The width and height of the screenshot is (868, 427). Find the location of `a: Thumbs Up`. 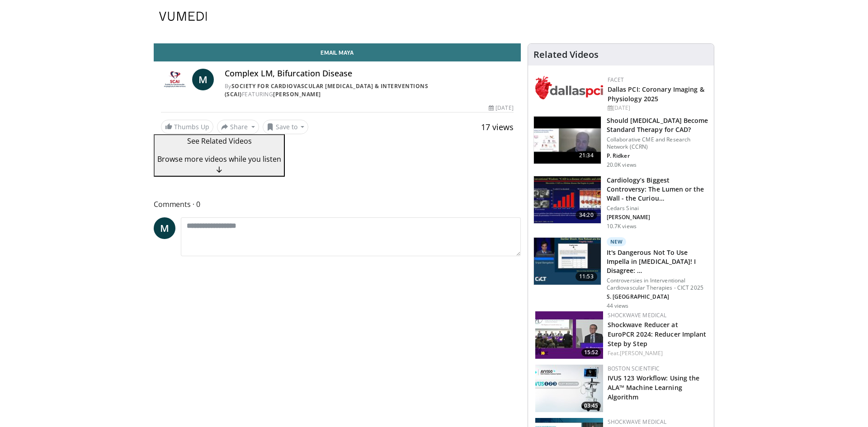

a: Thumbs Up is located at coordinates (187, 127).